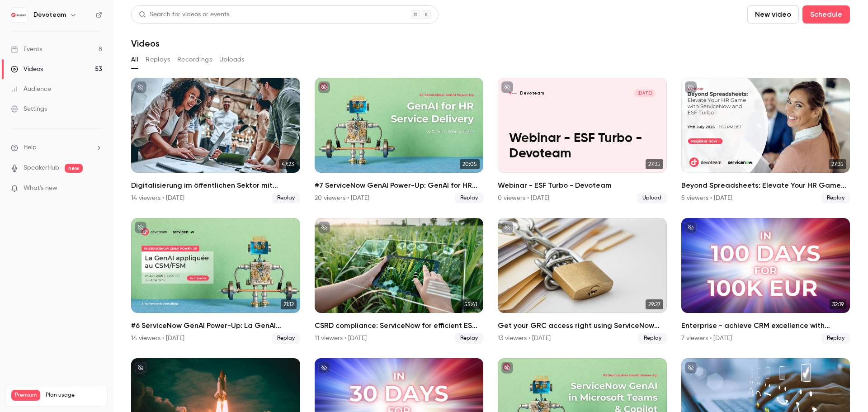  Describe the element at coordinates (471, 305) in the screenshot. I see `span: 55:41` at that location.